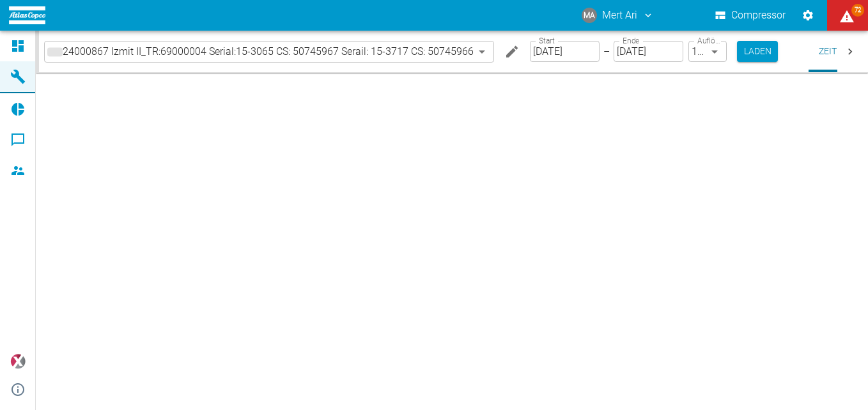 The height and width of the screenshot is (410, 868). I want to click on label: Ende, so click(631, 40).